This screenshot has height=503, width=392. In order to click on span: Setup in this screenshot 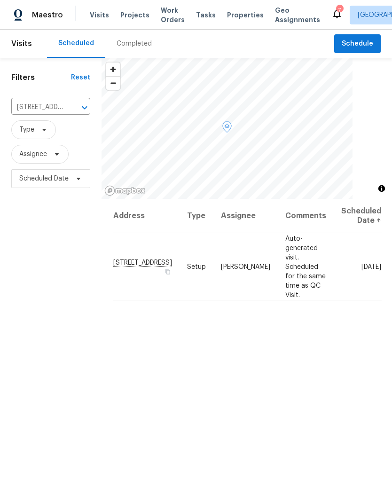, I will do `click(196, 267)`.